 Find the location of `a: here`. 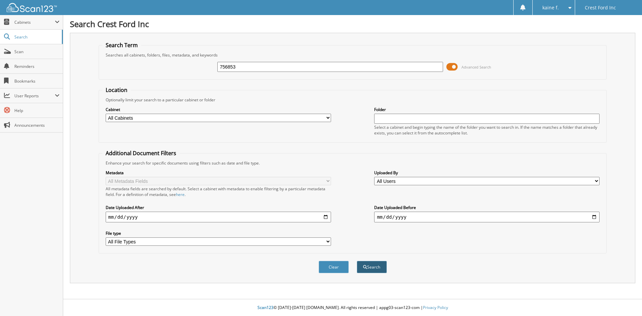

a: here is located at coordinates (180, 194).